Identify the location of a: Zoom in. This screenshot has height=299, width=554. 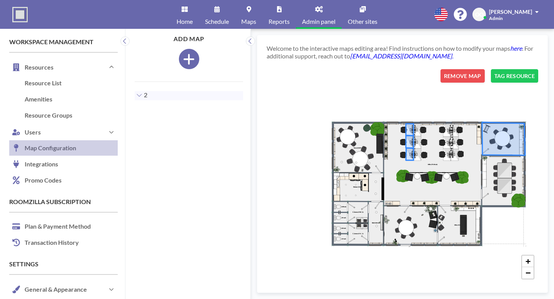
(528, 261).